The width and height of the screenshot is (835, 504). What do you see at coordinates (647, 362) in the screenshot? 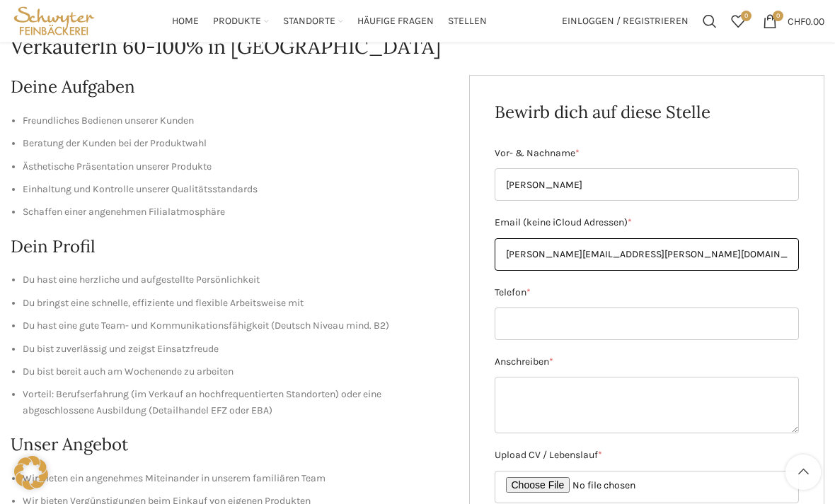
I see `label: Anschreiben` at bounding box center [647, 362].